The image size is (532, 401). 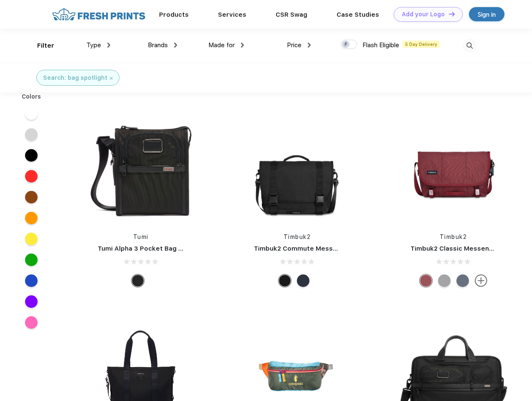 I want to click on a: Sign in, so click(x=486, y=14).